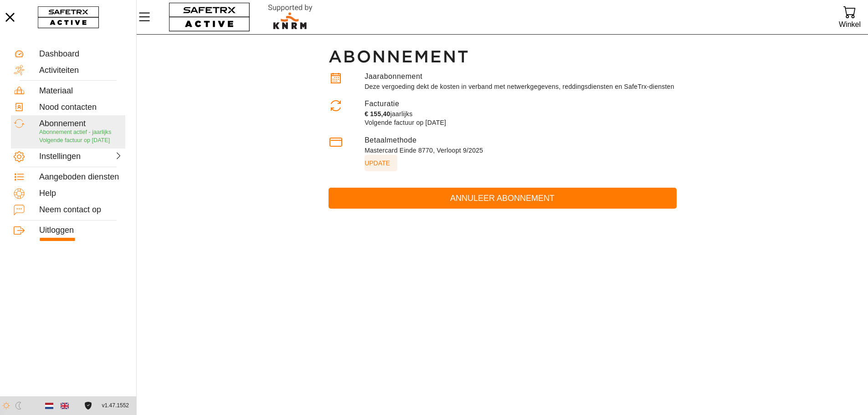  What do you see at coordinates (503, 57) in the screenshot?
I see `h1: Abonnement` at bounding box center [503, 57].